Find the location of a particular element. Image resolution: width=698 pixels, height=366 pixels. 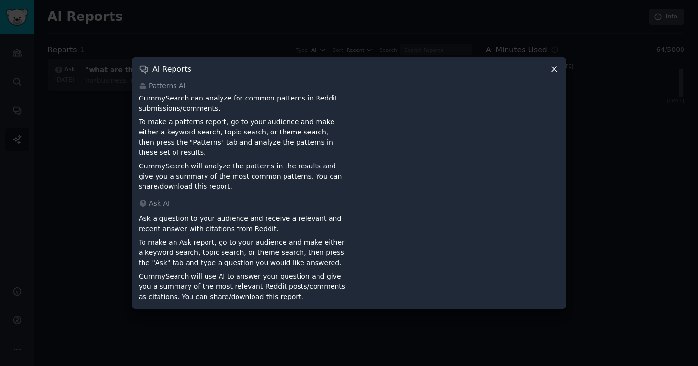

p: GummySearch will analyze the patterns in the results and give you a summary of the most common pa... is located at coordinates (242, 176).